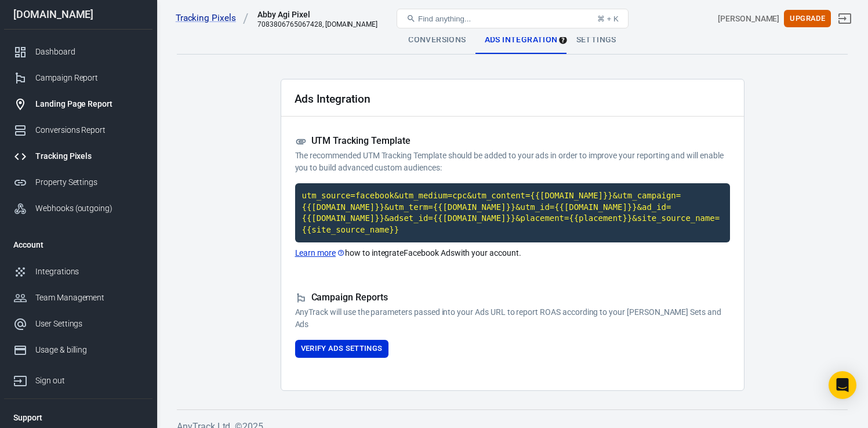  Describe the element at coordinates (78, 298) in the screenshot. I see `a: Team Management` at that location.